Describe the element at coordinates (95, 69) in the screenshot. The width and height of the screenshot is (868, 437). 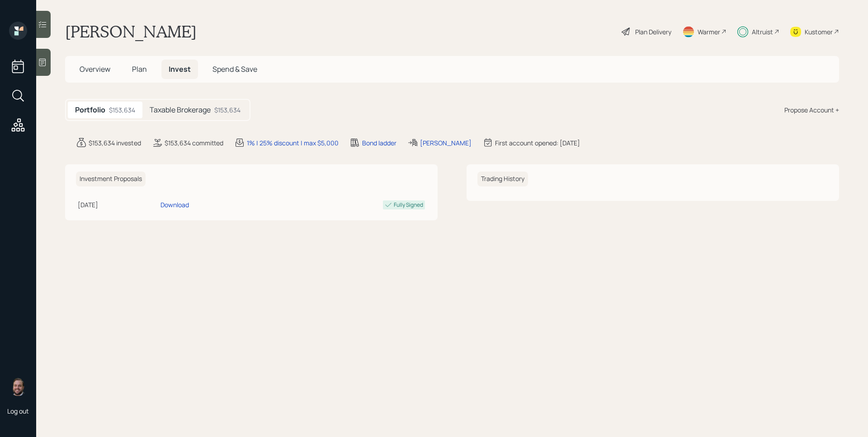
I see `span: Overview` at that location.